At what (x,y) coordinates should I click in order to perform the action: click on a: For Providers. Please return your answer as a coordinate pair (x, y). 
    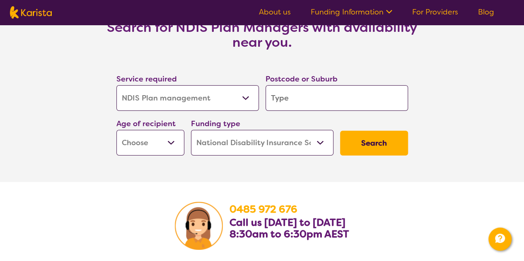
    Looking at the image, I should click on (435, 12).